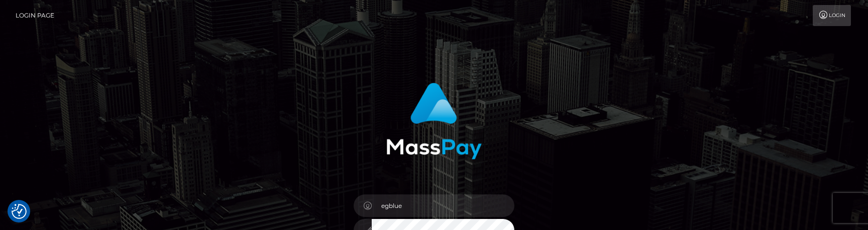  Describe the element at coordinates (434, 121) in the screenshot. I see `img: MassPay Login` at that location.